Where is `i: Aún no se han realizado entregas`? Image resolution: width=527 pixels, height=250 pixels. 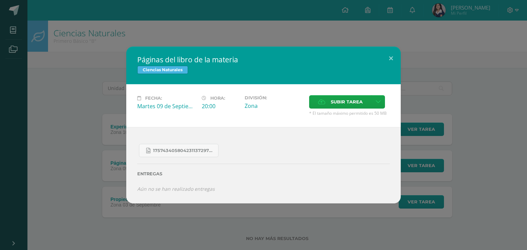
i: Aún no se han realizado entregas is located at coordinates (176, 189).